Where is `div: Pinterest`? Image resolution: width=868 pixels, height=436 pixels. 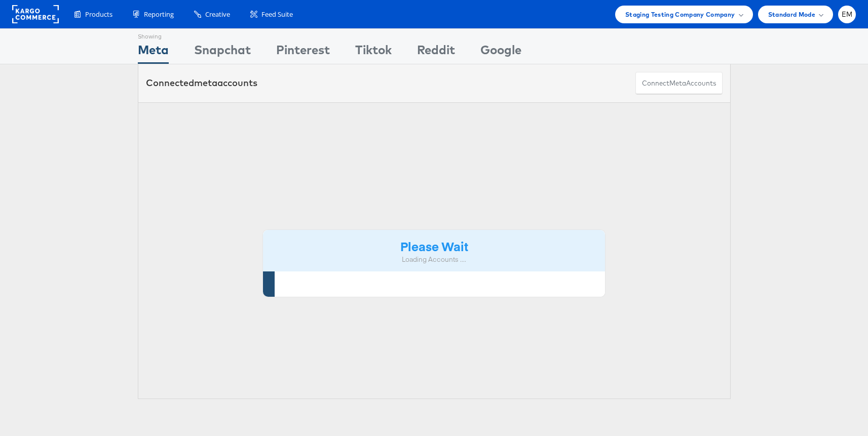 div: Pinterest is located at coordinates (303, 52).